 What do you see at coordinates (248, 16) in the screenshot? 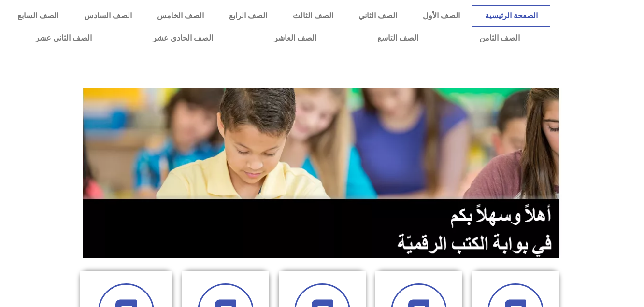
I see `a: الصف الرابع` at bounding box center [248, 16].